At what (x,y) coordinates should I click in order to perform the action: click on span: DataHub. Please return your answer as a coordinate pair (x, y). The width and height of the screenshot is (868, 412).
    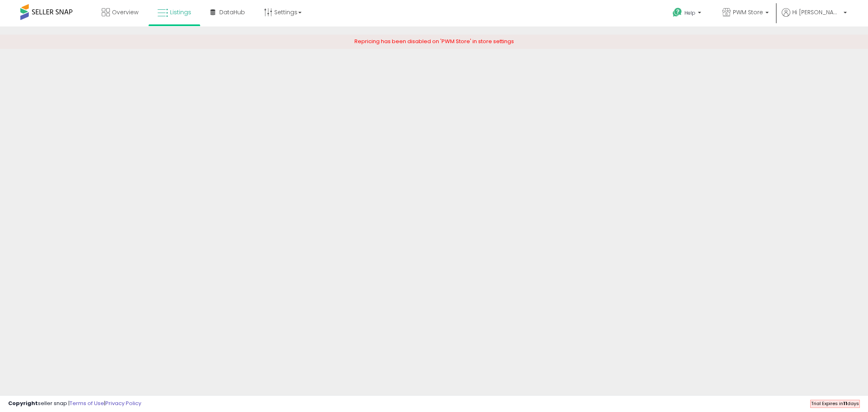
    Looking at the image, I should click on (232, 12).